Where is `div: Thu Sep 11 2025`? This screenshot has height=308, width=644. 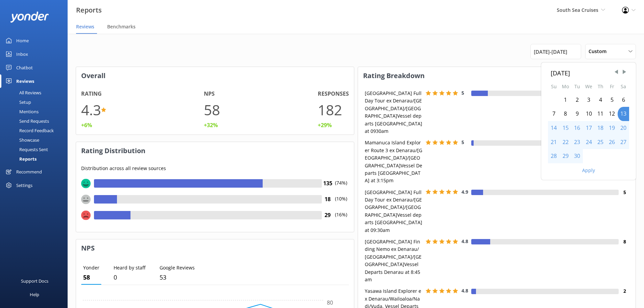 div: Thu Sep 11 2025 is located at coordinates (601, 114).